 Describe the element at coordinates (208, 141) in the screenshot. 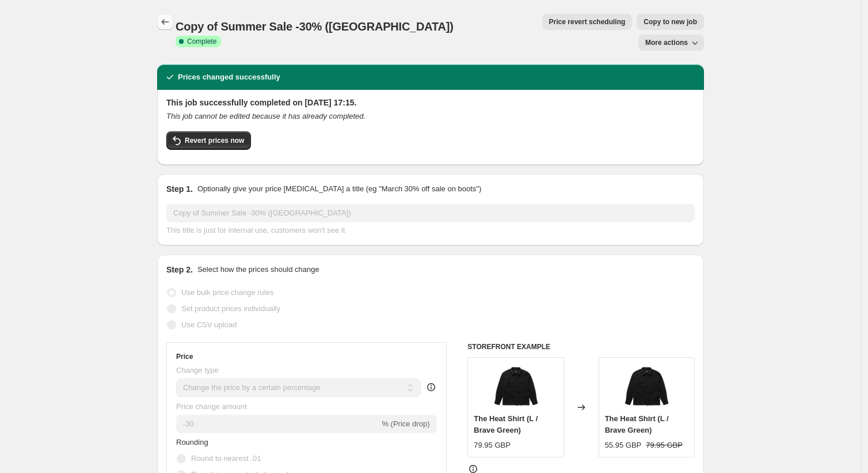

I see `button: Revert prices now` at that location.